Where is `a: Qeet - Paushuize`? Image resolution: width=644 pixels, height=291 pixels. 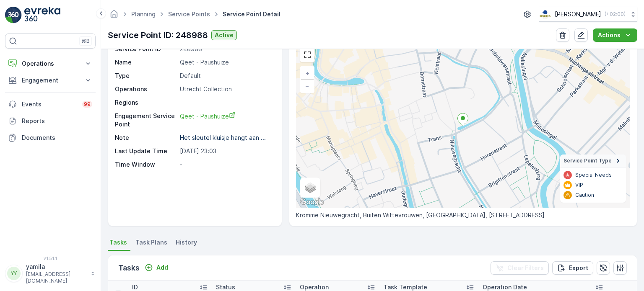
a: Qeet - Paushuize is located at coordinates (226, 121).